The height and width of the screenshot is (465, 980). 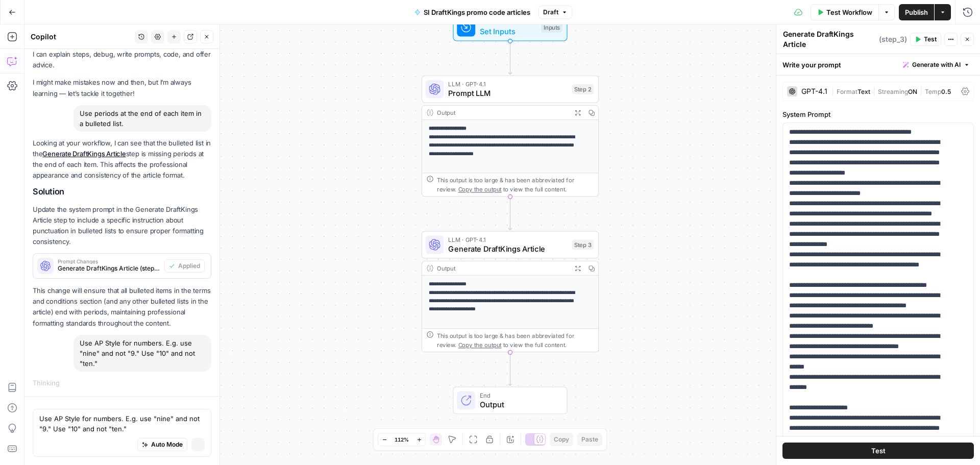 I want to click on span: Prompt LLM, so click(x=508, y=93).